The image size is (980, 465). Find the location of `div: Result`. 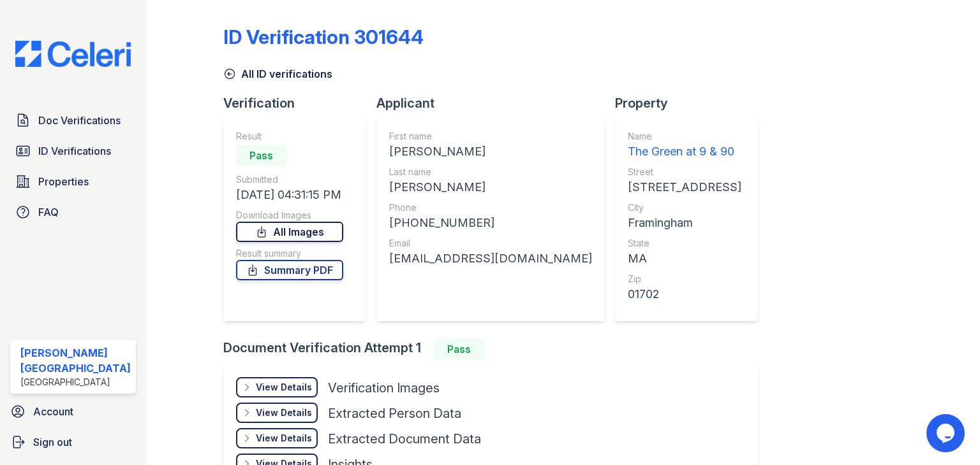

div: Result is located at coordinates (289, 136).